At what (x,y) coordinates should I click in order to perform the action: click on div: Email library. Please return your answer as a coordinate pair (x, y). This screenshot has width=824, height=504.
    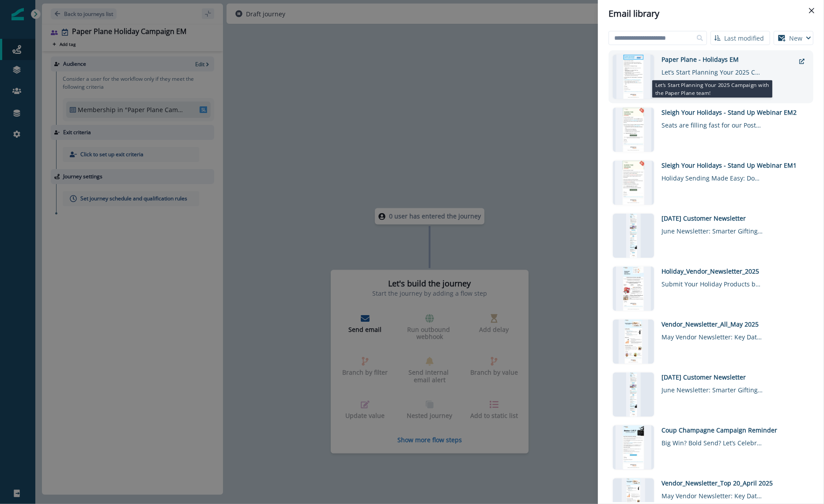
    Looking at the image, I should click on (711, 14).